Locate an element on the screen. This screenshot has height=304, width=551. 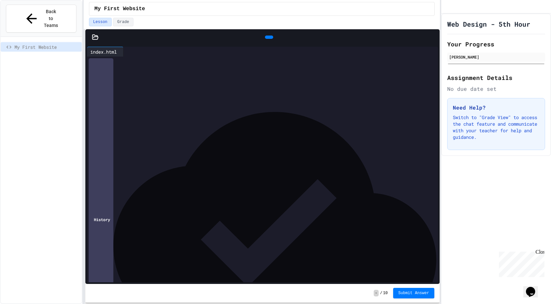
span: Back to Teams is located at coordinates (51, 18).